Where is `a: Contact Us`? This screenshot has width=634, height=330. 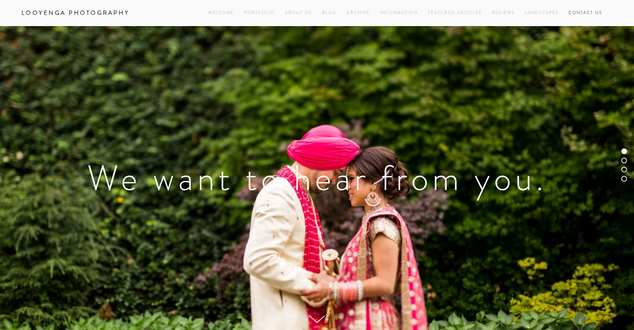 a: Contact Us is located at coordinates (585, 13).